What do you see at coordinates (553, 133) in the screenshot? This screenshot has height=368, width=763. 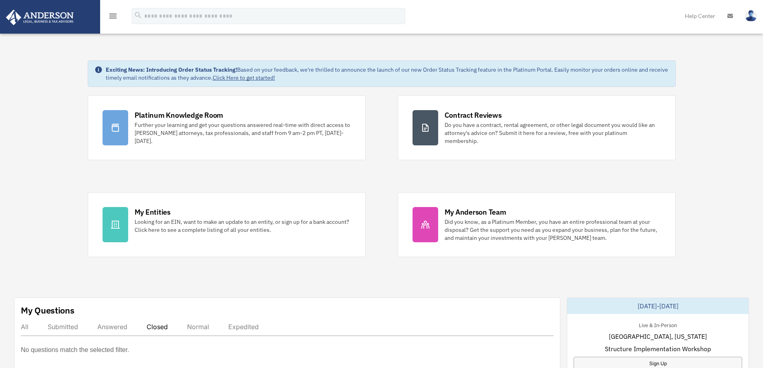 I see `div: Do you have a contract, rental agreement, or other legal document you would like an attorney's ad...` at bounding box center [553, 133].